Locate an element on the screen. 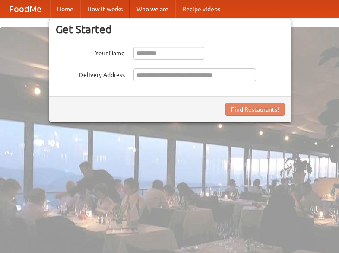 This screenshot has width=339, height=253. a: FoodMe is located at coordinates (25, 9).